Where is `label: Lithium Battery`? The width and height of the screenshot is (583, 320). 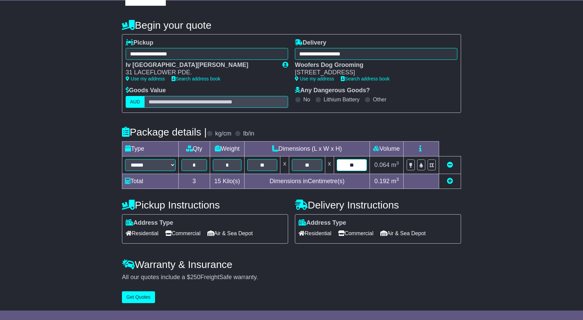
label: Lithium Battery is located at coordinates (341, 99).